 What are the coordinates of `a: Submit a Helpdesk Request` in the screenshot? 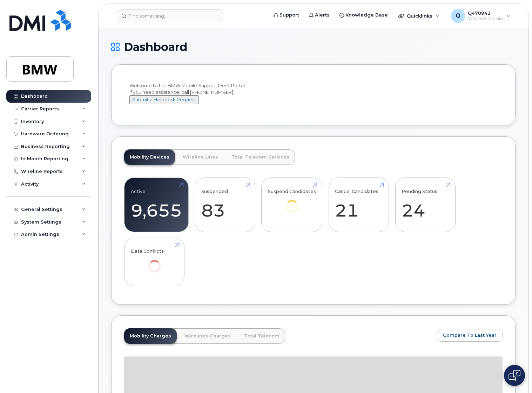 It's located at (164, 100).